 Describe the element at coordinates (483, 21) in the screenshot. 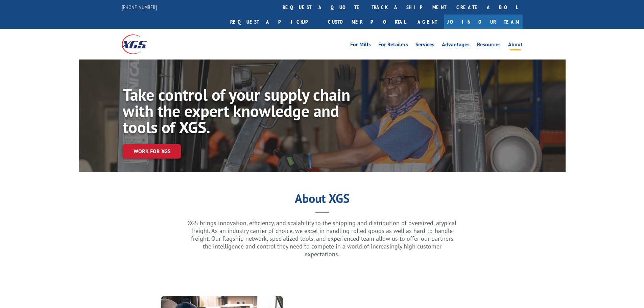

I see `a: Join Our Team` at that location.